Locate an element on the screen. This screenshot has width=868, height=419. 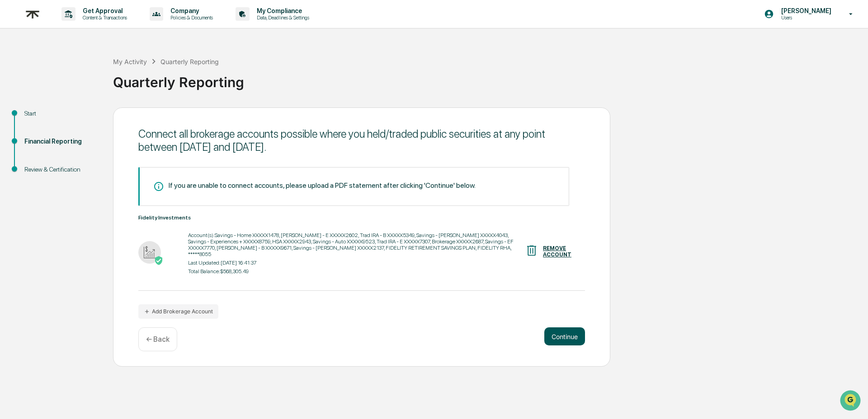
p: Users is located at coordinates (805, 18).